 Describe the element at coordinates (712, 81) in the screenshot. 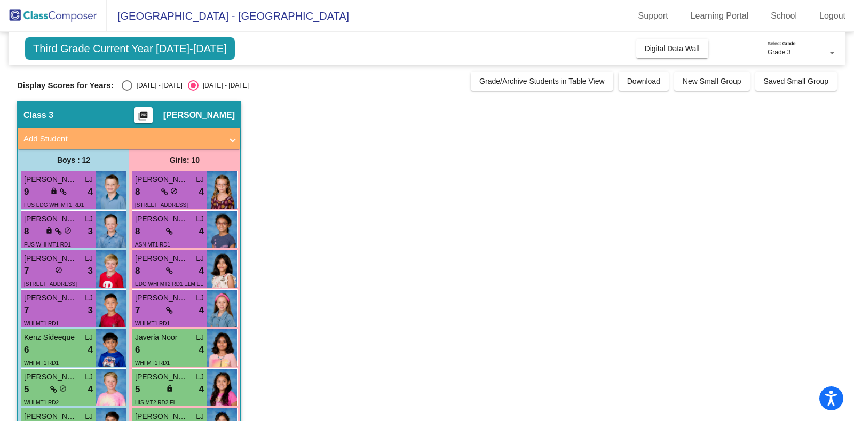

I see `span: New Small Group` at that location.